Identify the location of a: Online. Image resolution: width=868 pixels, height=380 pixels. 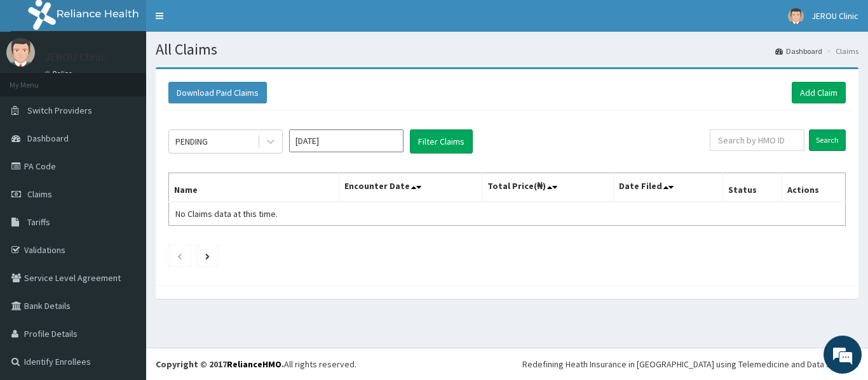
(60, 74).